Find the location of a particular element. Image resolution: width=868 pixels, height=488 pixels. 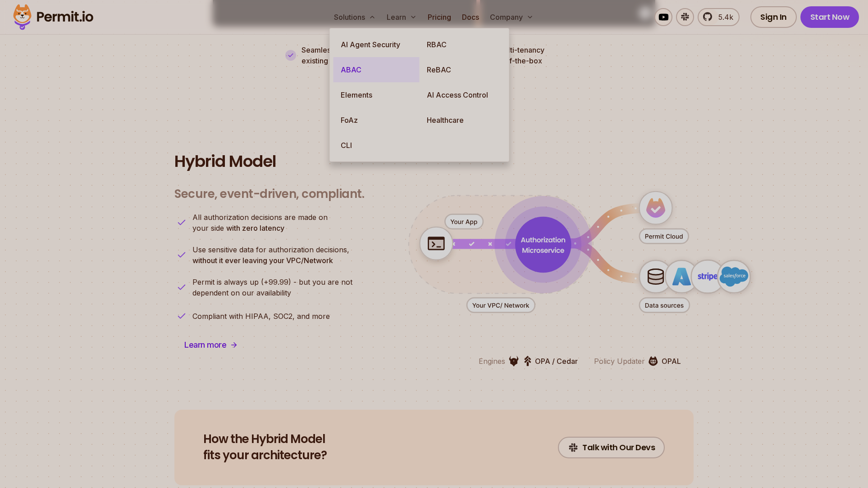

a: CLI is located at coordinates (376, 146).